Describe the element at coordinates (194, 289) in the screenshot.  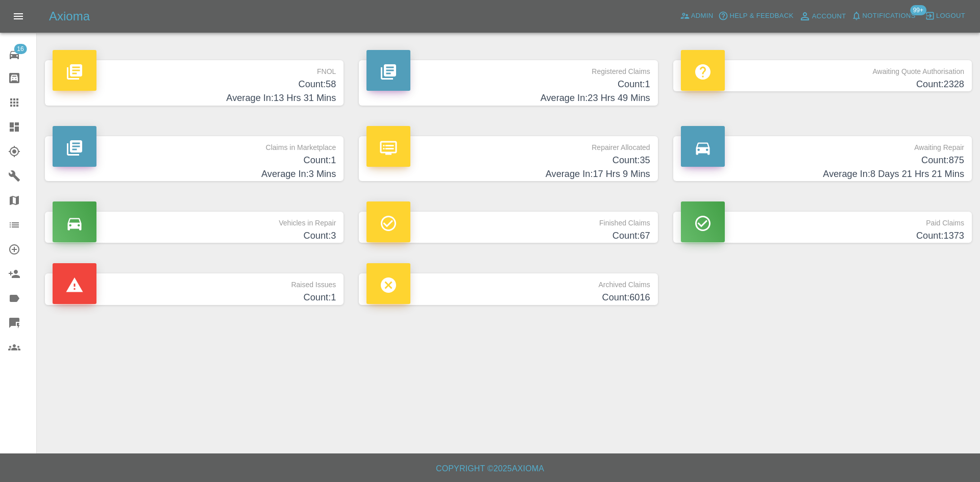
I see `a: Raised IssuesCount:1` at that location.